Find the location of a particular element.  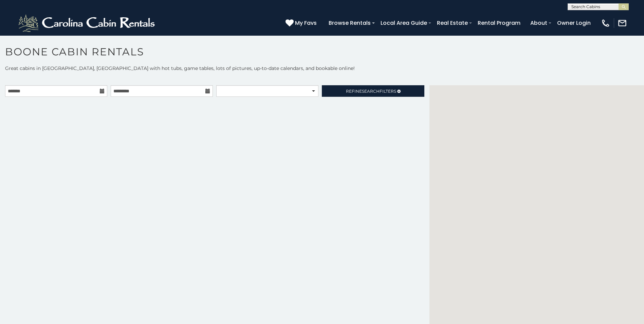

img: mail-regular-white.png is located at coordinates (622, 23).